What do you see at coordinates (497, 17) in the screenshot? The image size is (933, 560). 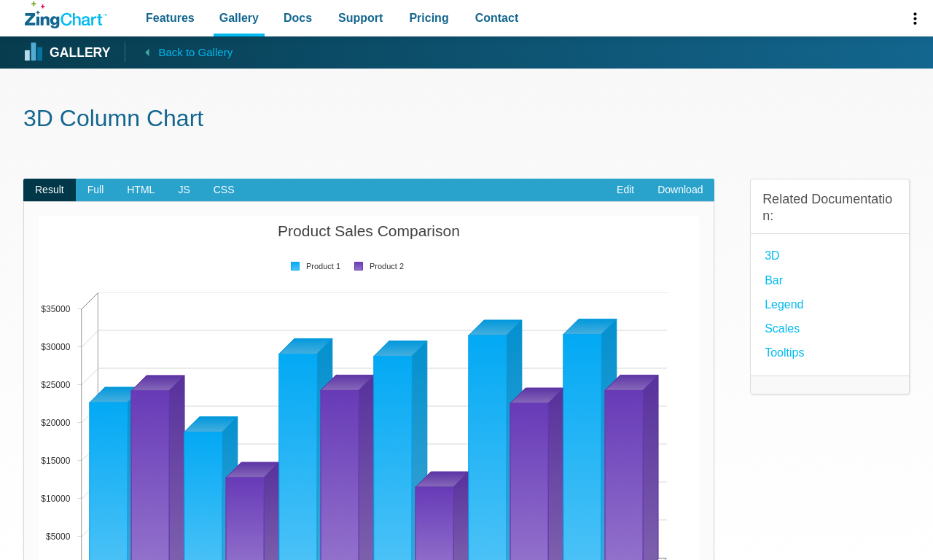 I see `span: Contact` at bounding box center [497, 17].